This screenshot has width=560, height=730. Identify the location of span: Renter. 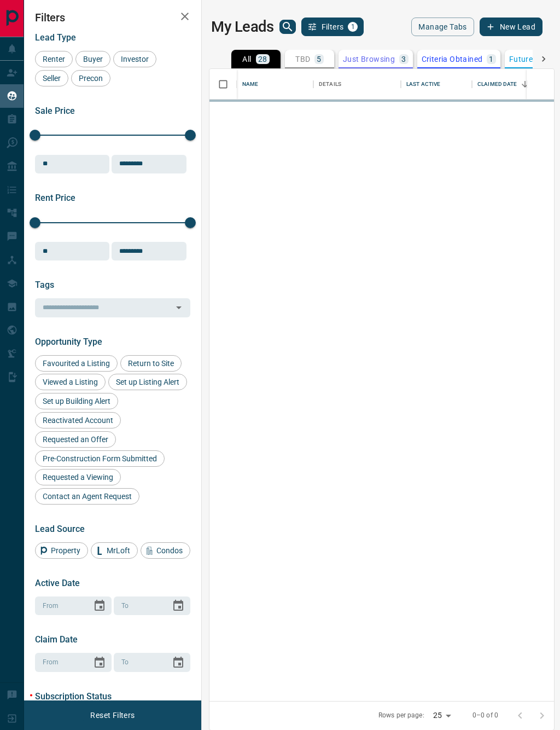
(54, 59).